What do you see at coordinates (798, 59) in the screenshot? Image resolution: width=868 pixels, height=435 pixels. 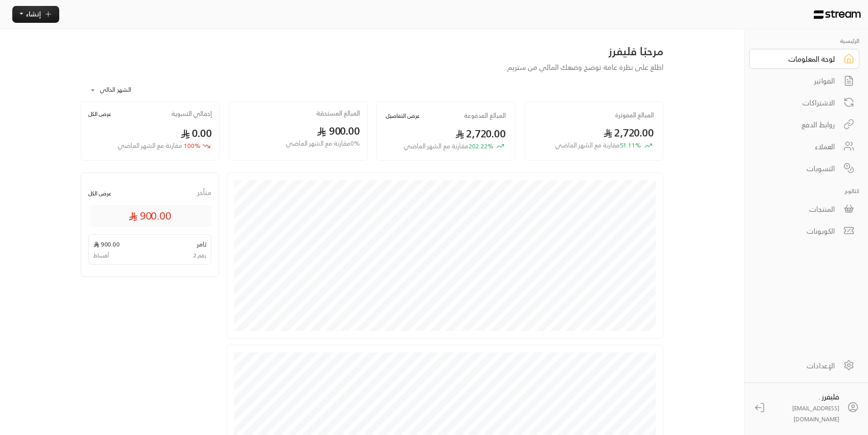 I see `div: لوحة المعلومات` at bounding box center [798, 59].